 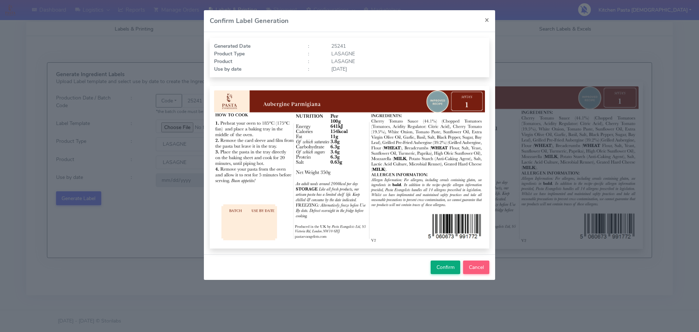 What do you see at coordinates (232, 46) in the screenshot?
I see `strong: Generated Date` at bounding box center [232, 46].